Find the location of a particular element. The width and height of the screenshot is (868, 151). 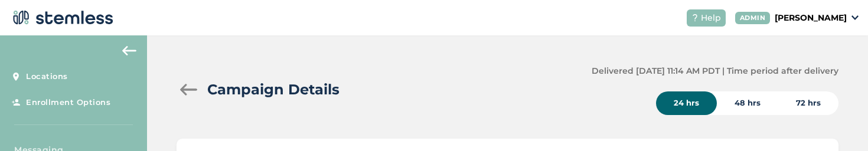

div: Chat Widget is located at coordinates (839, 123).